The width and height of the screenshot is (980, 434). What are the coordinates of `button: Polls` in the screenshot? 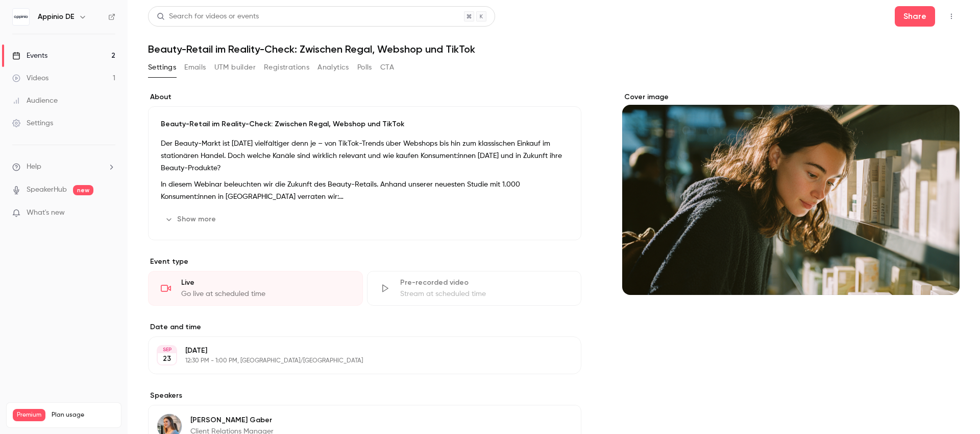 It's located at (364, 68).